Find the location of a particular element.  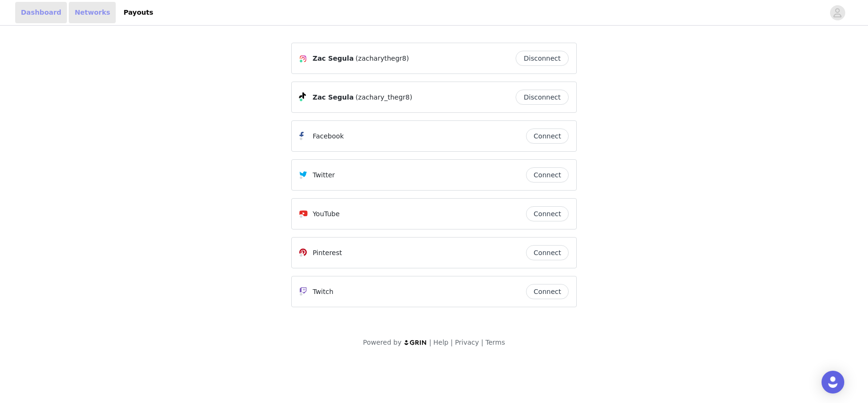

a: Networks is located at coordinates (92, 12).